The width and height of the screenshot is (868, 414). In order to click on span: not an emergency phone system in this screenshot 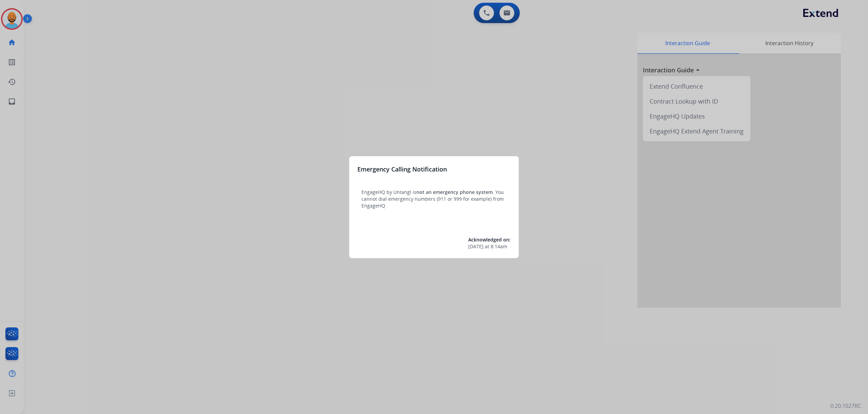, I will do `click(454, 192)`.